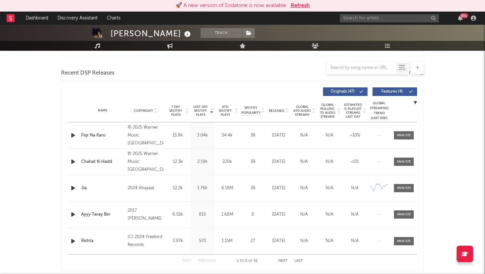 The width and height of the screenshot is (485, 274). I want to click on button: Originals(47), so click(345, 92).